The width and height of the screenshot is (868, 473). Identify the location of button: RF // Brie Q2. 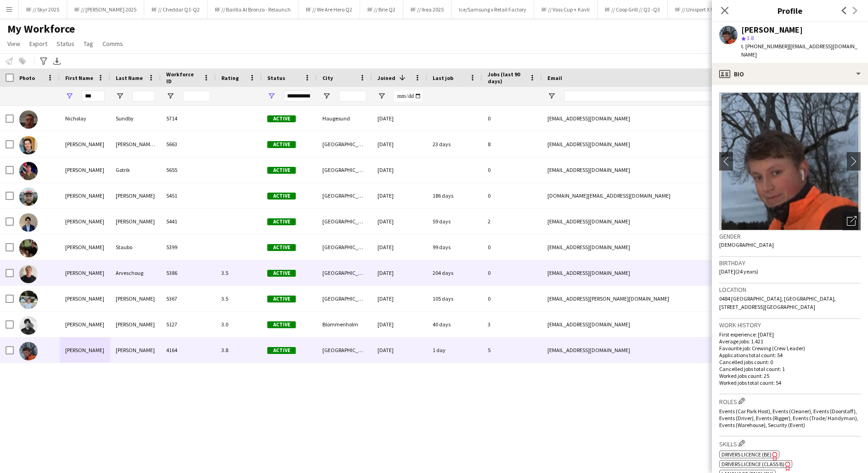
(382, 9).